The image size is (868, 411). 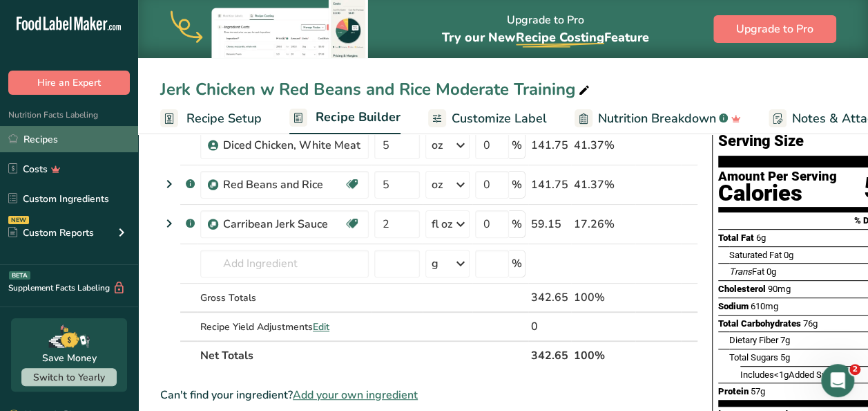 I want to click on span: 7g, so click(x=785, y=340).